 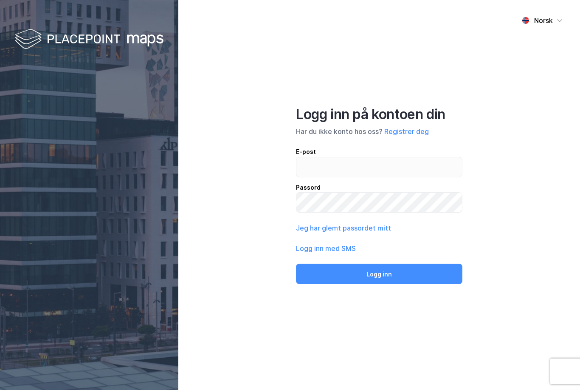 What do you see at coordinates (344, 228) in the screenshot?
I see `button: Jeg har glemt passordet mitt` at bounding box center [344, 228].